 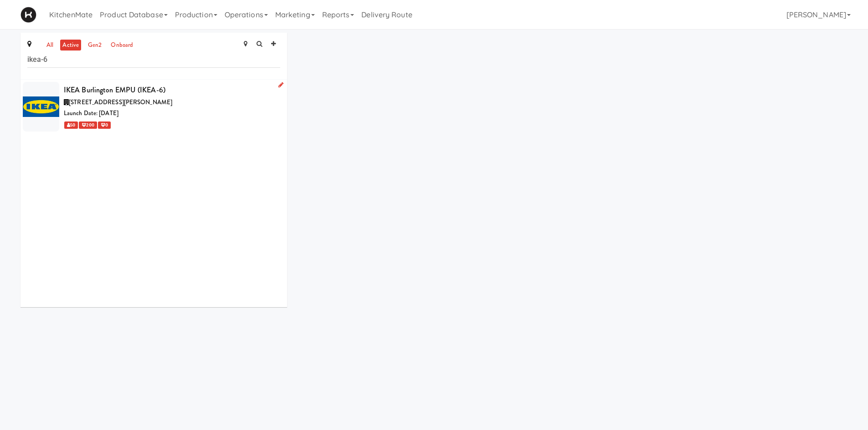 What do you see at coordinates (95, 45) in the screenshot?
I see `a: gen2` at bounding box center [95, 45].